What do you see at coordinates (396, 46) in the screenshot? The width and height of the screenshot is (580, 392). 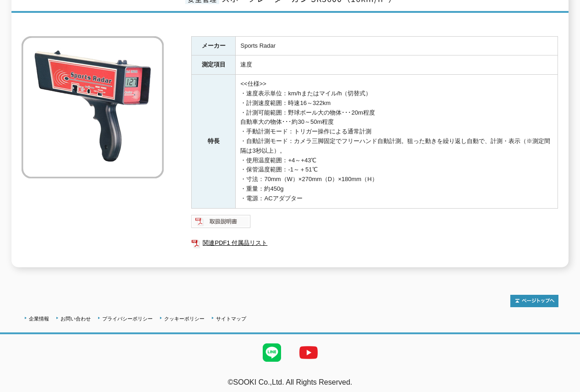 I see `td: Sports Radar` at bounding box center [396, 46].